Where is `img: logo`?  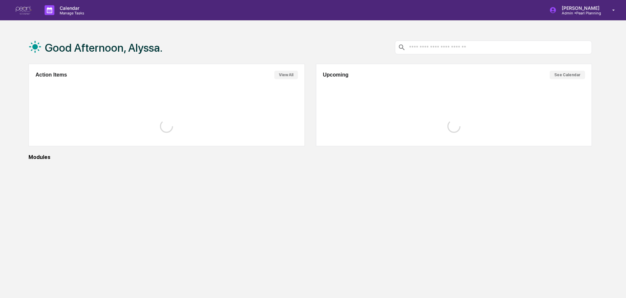 img: logo is located at coordinates (24, 10).